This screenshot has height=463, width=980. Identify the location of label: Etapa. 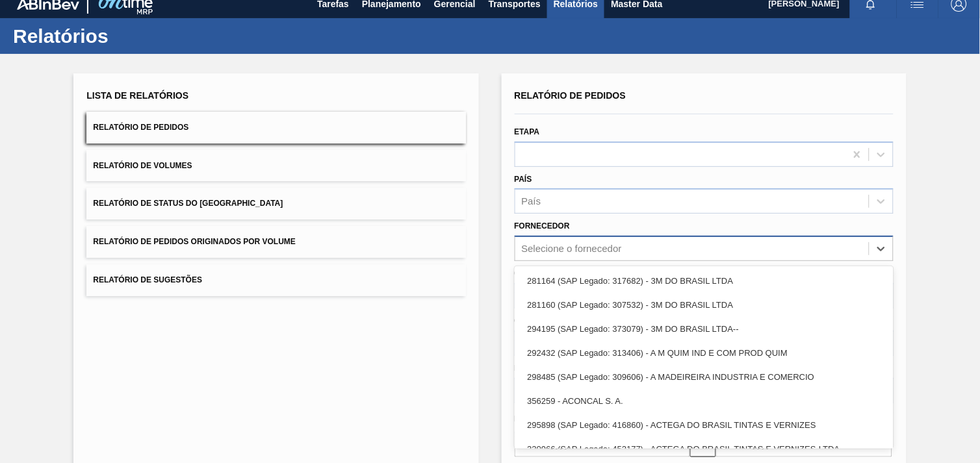
(527, 132).